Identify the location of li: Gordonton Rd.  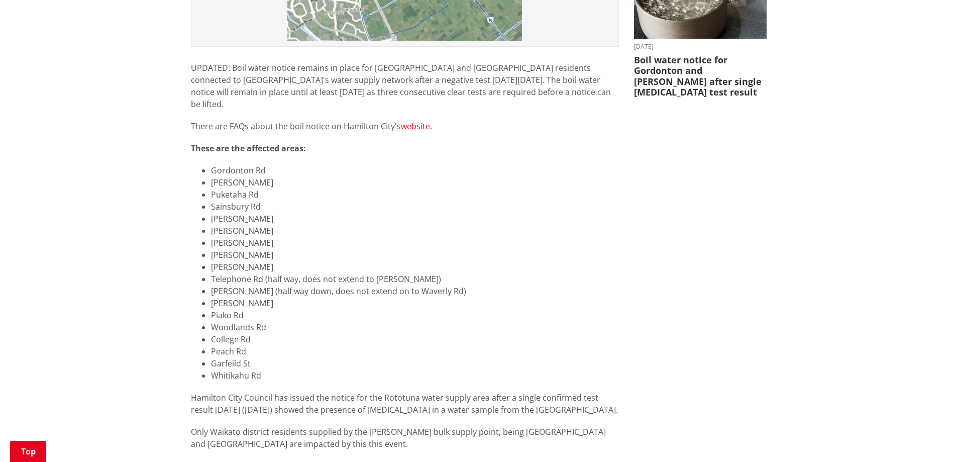
(415, 170).